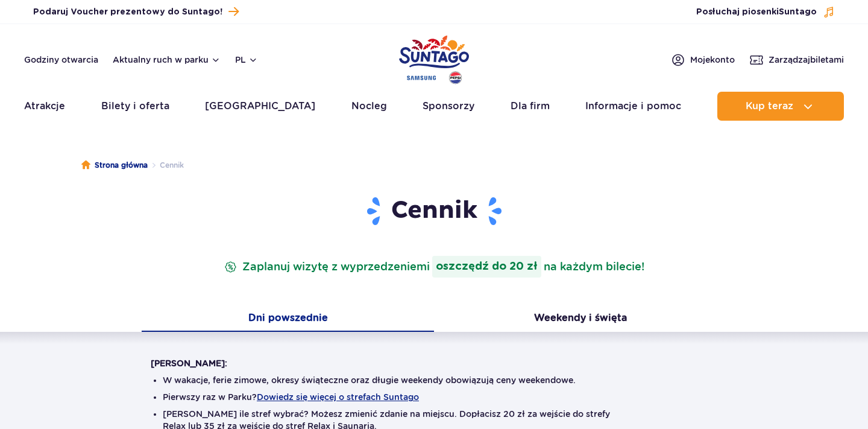 The image size is (868, 429). Describe the element at coordinates (434, 58) in the screenshot. I see `a: Park of Poland` at that location.